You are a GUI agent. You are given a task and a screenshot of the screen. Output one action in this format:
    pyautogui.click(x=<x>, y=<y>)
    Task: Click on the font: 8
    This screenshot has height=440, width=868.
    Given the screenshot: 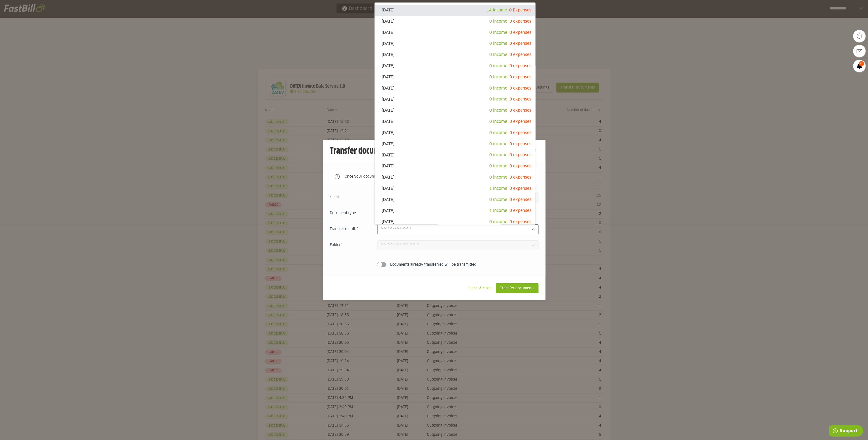 What is the action you would take?
    pyautogui.click(x=861, y=64)
    